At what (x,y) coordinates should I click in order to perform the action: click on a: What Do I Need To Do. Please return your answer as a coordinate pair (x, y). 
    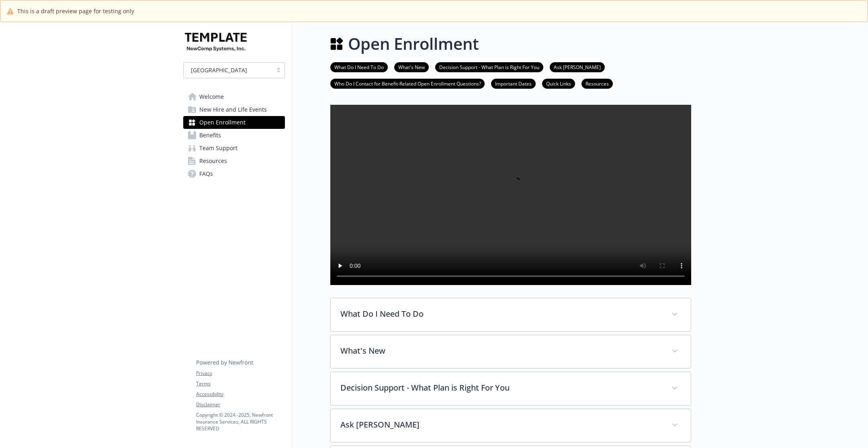
    Looking at the image, I should click on (359, 67).